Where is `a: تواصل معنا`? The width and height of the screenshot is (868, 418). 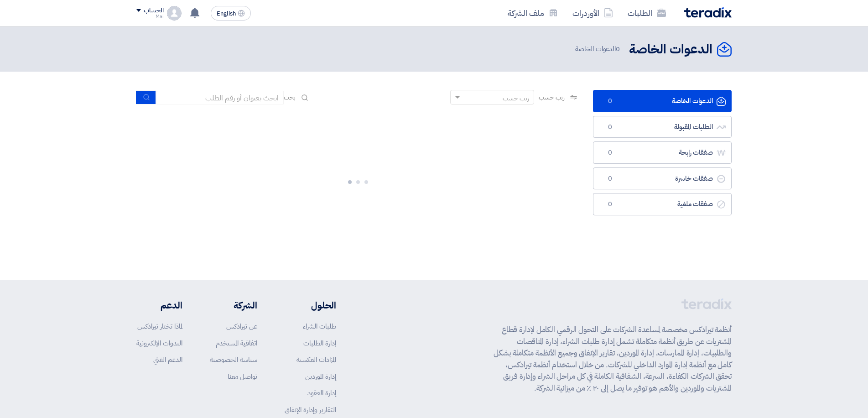 a: تواصل معنا is located at coordinates (242, 377).